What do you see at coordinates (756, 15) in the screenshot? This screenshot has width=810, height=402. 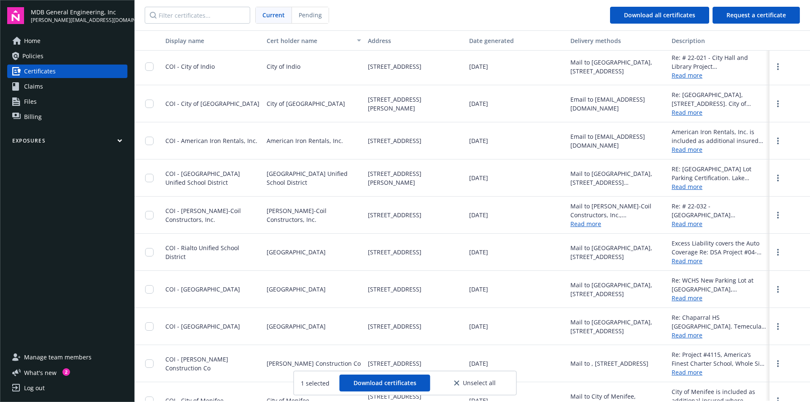 I see `button: Request a certificate` at bounding box center [756, 15].